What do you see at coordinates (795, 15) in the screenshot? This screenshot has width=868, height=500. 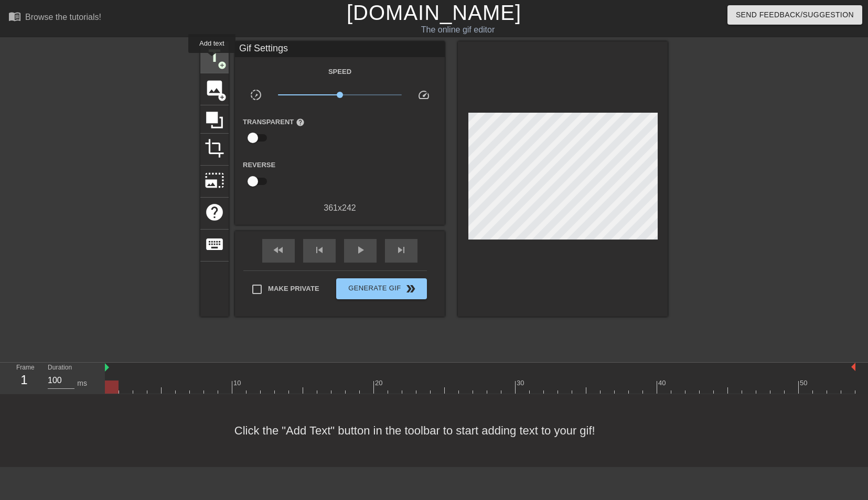 I see `button: Send Feedback/Suggestion` at bounding box center [795, 15].